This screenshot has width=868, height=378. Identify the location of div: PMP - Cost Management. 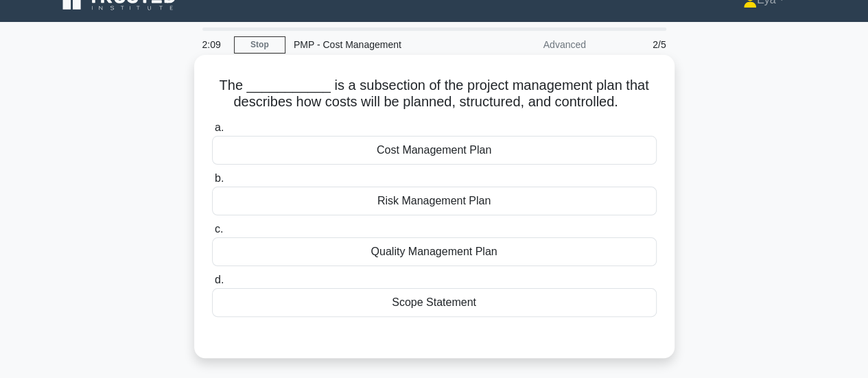
(379, 45).